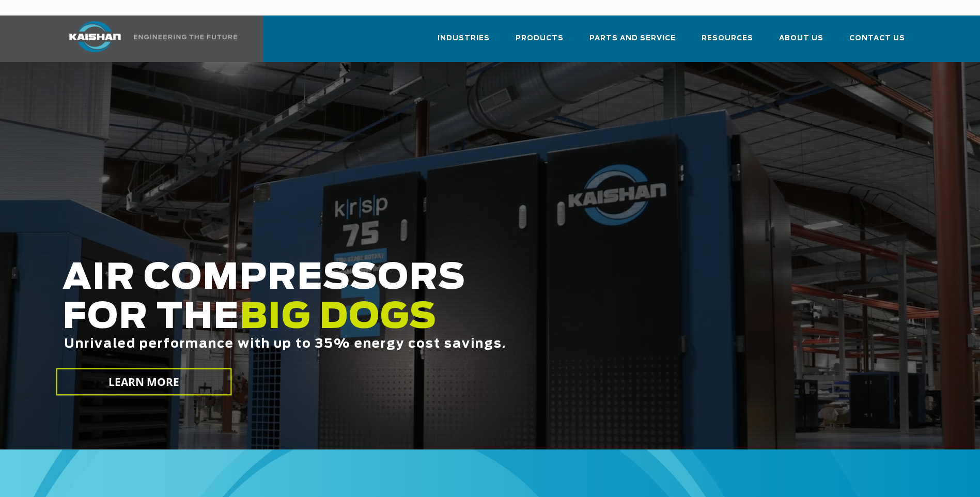 This screenshot has width=980, height=497. Describe the element at coordinates (539, 42) in the screenshot. I see `a: Products` at that location.